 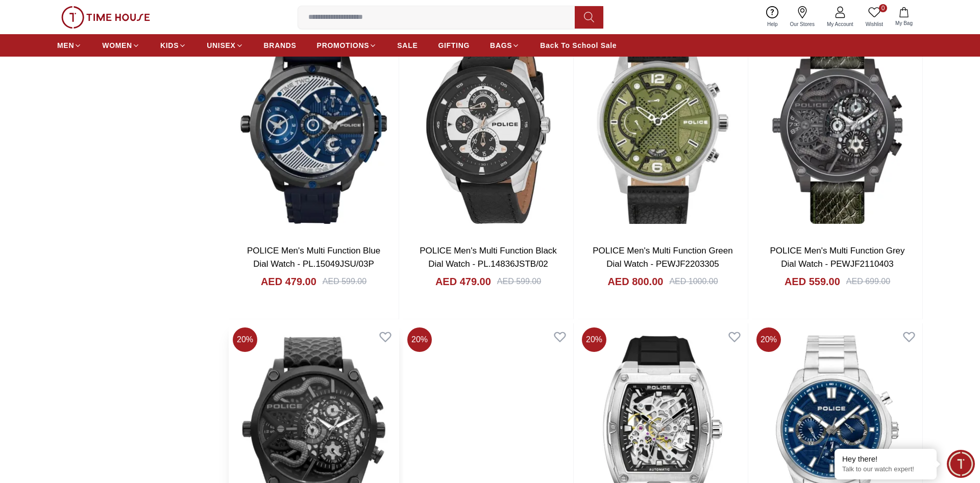 I want to click on div: AED 1000.00, so click(x=693, y=281).